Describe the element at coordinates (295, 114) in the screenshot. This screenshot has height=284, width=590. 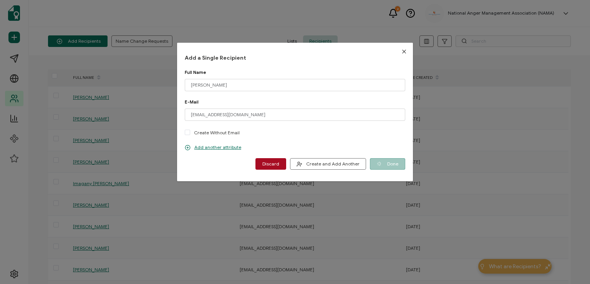
I see `input: someone@example.com` at that location.